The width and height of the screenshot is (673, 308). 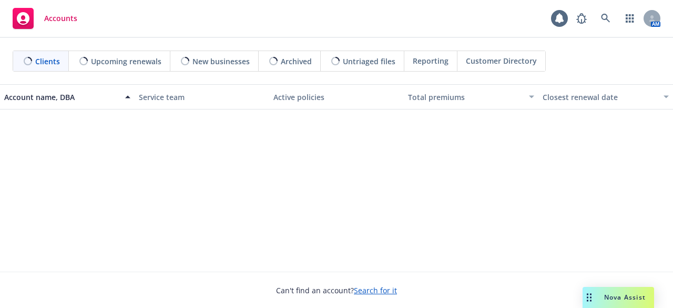 What do you see at coordinates (606, 97) in the screenshot?
I see `button: Closest renewal date` at bounding box center [606, 97].